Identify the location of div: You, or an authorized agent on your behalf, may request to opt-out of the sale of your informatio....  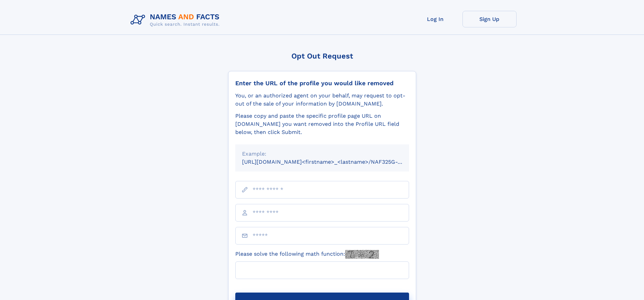
(322, 100).